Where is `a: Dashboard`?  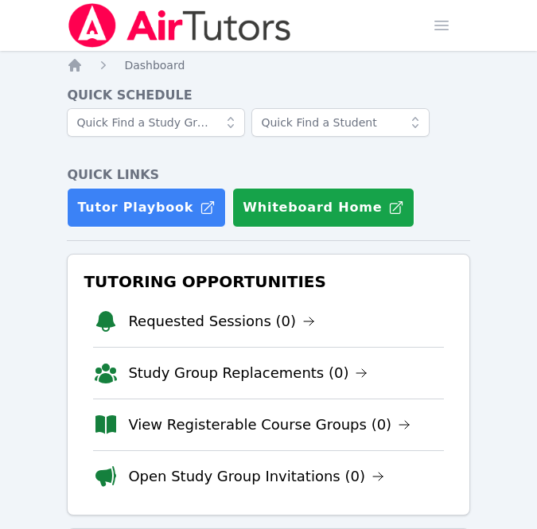
a: Dashboard is located at coordinates (154, 65).